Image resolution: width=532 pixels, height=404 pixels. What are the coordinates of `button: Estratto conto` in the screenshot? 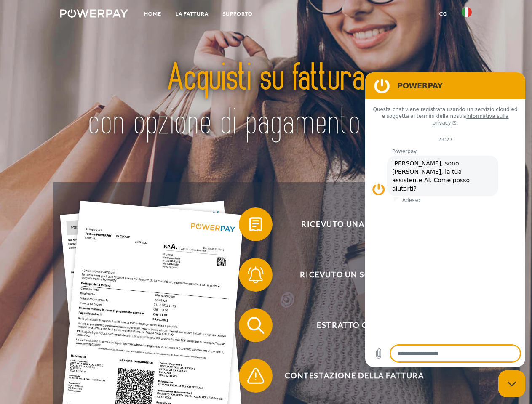 It's located at (348, 325).